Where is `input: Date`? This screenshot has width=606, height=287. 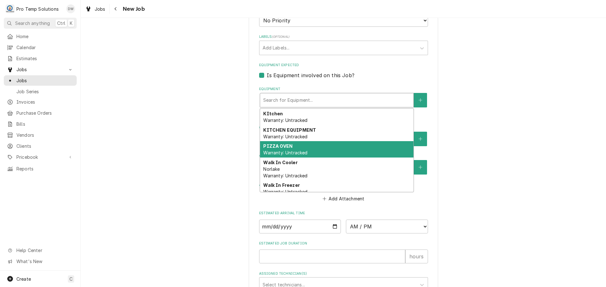 input: Date is located at coordinates (300, 227).